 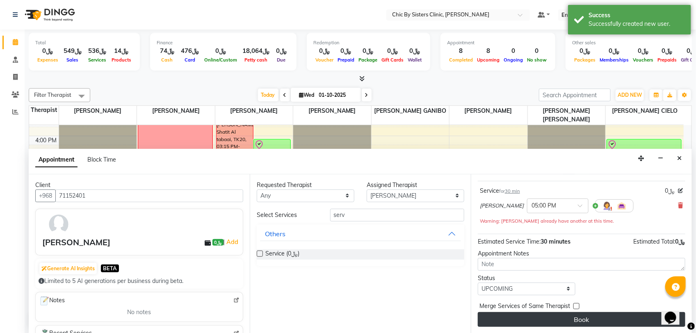 I want to click on span: Expenses, so click(x=48, y=60).